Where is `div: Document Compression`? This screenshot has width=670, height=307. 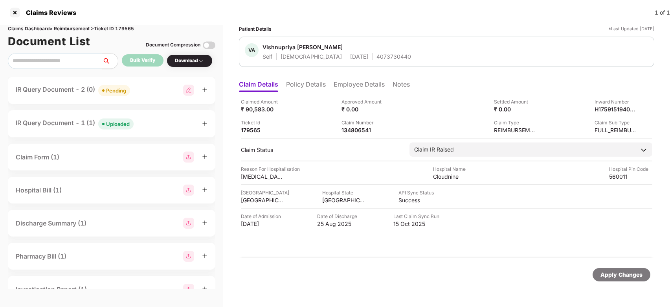
div: Document Compression is located at coordinates (173, 45).